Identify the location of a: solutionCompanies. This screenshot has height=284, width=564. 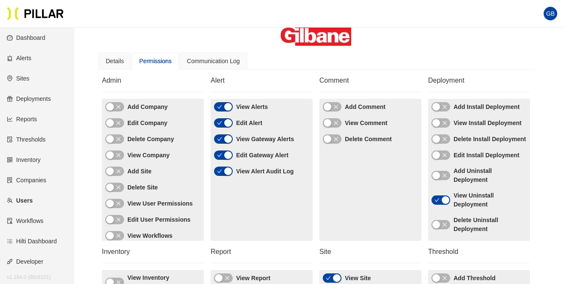
(26, 180).